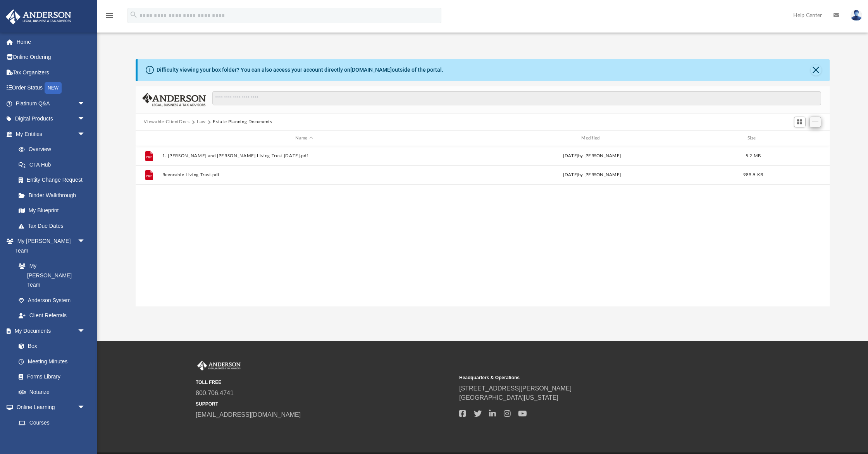  Describe the element at coordinates (215, 393) in the screenshot. I see `a: 800.706.4741` at that location.